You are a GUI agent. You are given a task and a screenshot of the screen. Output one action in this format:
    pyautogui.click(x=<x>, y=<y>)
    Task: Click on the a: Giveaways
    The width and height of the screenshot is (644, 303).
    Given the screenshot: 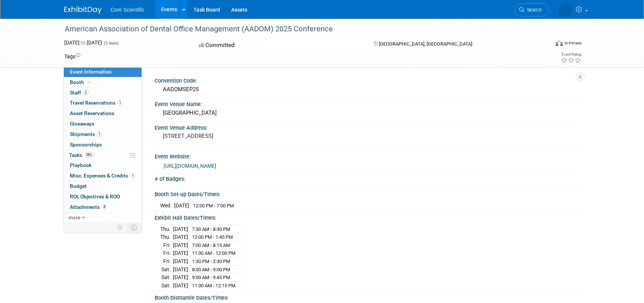 What is the action you would take?
    pyautogui.click(x=103, y=124)
    